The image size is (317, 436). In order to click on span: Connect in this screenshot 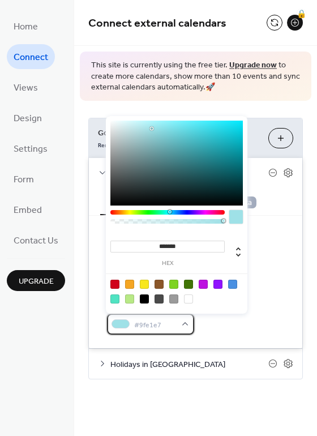, I will do `click(31, 58)`.